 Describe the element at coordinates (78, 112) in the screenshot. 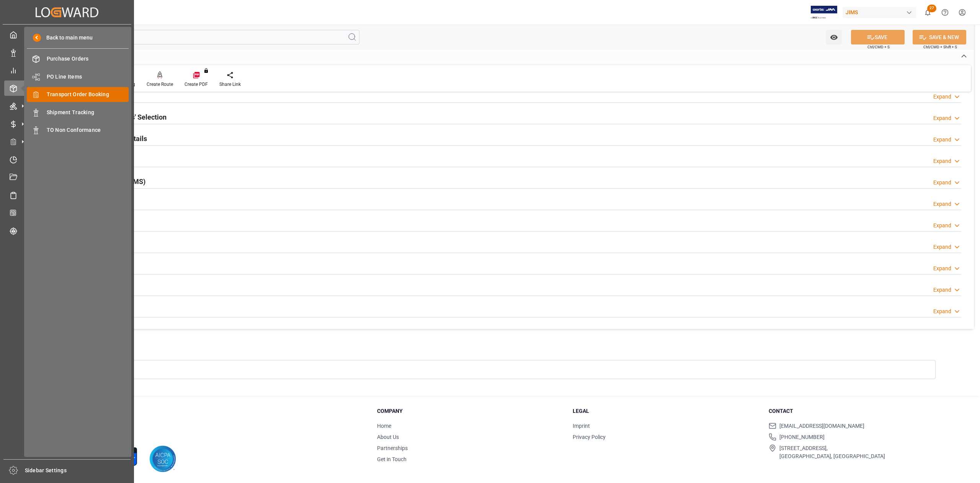

I see `a: Shipment Tracking` at that location.